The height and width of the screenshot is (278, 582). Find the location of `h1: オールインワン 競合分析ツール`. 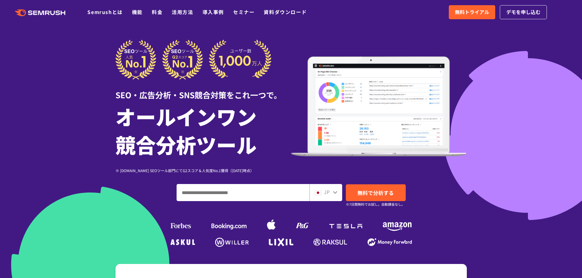

h1: オールインワン 競合分析ツール is located at coordinates (203, 130).